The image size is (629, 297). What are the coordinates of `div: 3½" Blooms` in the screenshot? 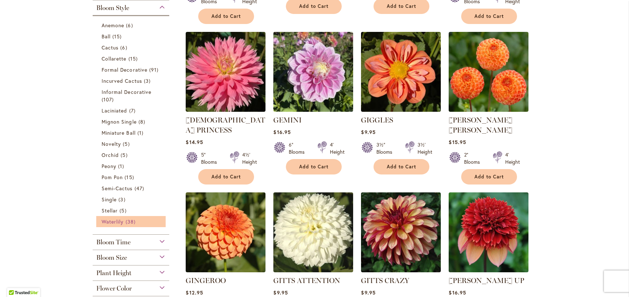 It's located at (386, 148).